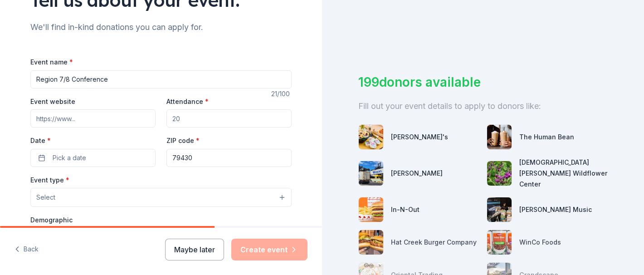  I want to click on input: 12345 (U.S. only), so click(229, 158).